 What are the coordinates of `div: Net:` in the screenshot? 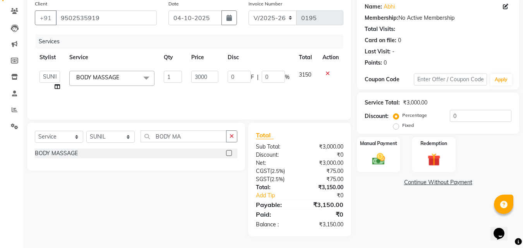 It's located at (275, 163).